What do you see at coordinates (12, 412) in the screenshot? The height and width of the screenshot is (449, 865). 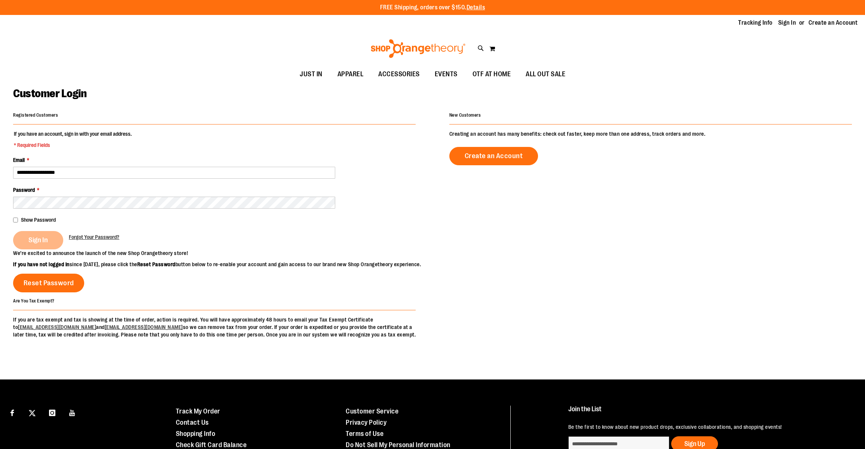 I see `a: Visit our Facebook page` at bounding box center [12, 412].